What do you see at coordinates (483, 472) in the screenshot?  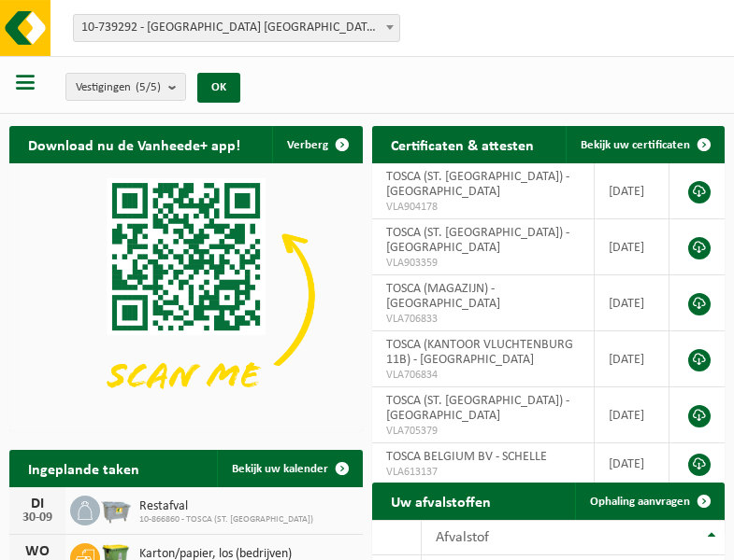 I see `span: VLA613137` at bounding box center [483, 472].